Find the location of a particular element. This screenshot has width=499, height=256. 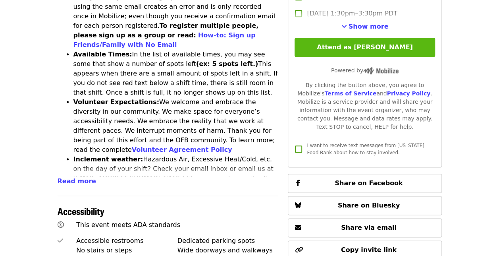

i: check icon is located at coordinates (60, 240).